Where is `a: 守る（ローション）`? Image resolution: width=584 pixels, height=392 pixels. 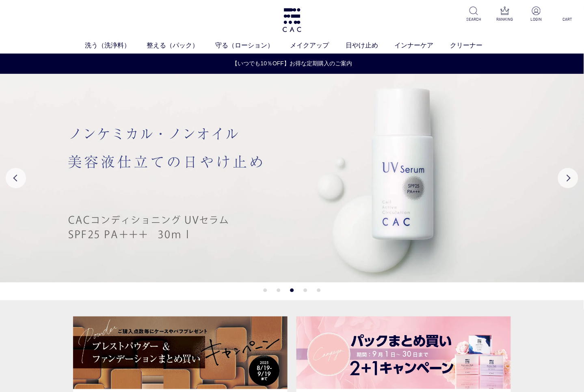 a: 守る（ローション） is located at coordinates (253, 45).